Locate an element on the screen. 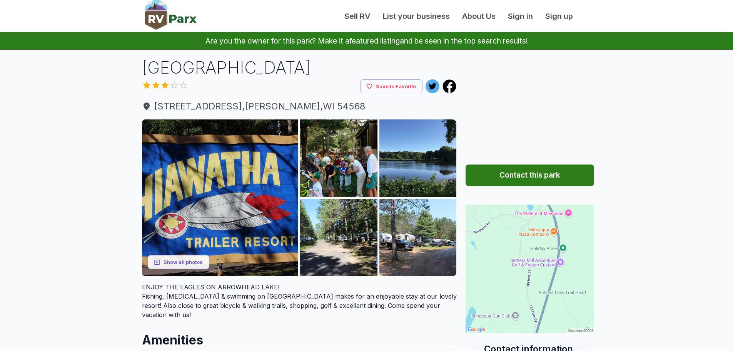 The image size is (733, 351). a: Sign up is located at coordinates (559, 16).